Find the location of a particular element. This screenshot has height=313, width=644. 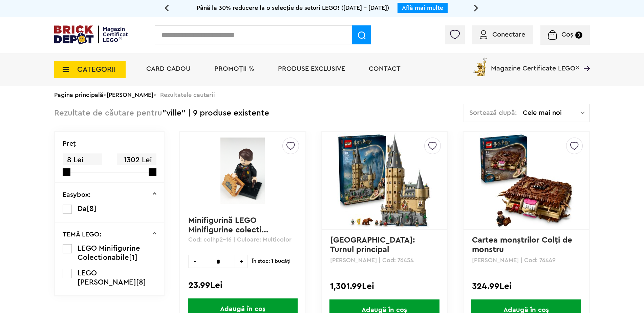

span: Conectare is located at coordinates (509, 34).